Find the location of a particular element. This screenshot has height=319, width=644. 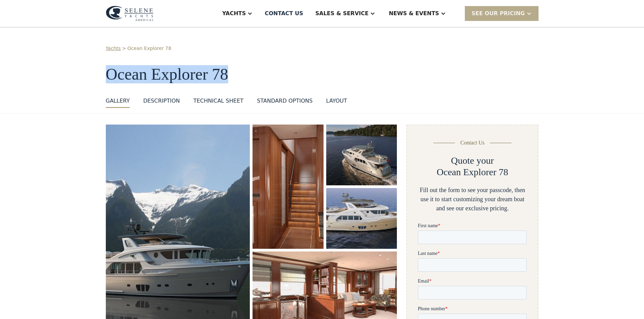

span: Unsubscribe any time by clicking the link at the bottom of any message is located at coordinates (55, 304).